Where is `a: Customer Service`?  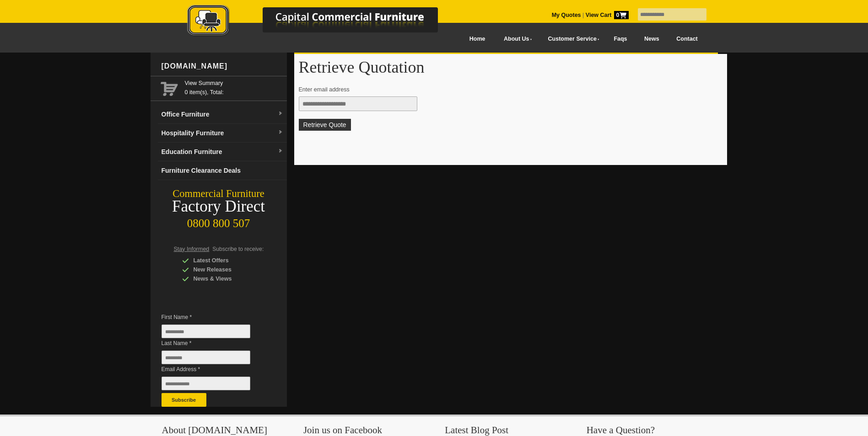 a: Customer Service is located at coordinates (571, 39).